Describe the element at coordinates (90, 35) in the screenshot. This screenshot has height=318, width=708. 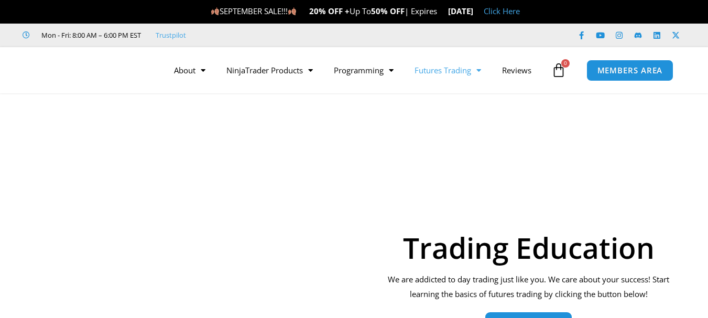
I see `span: Mon - Fri: 8:00 AM – 6:00 PM EST` at that location.